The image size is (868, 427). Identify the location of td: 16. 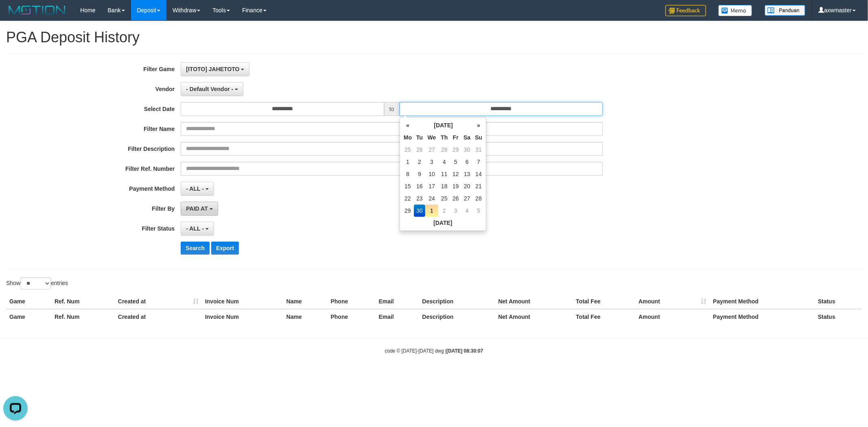
(419, 186).